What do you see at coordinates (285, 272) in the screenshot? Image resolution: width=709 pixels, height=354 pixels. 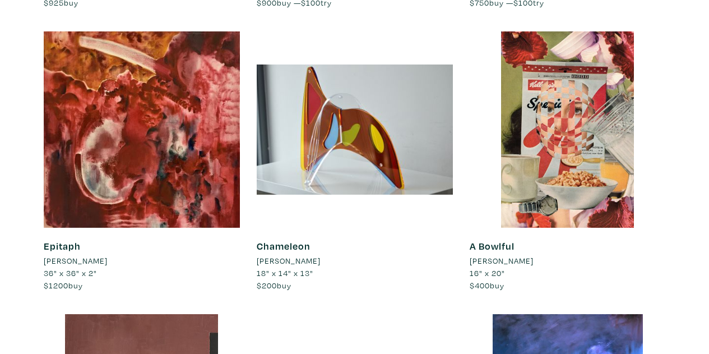 I see `span: 18" x 14" x 13"` at bounding box center [285, 272].